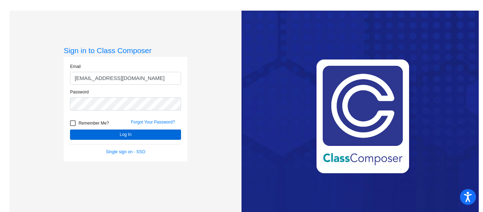  I want to click on h3: Sign in to Class Composer, so click(125, 50).